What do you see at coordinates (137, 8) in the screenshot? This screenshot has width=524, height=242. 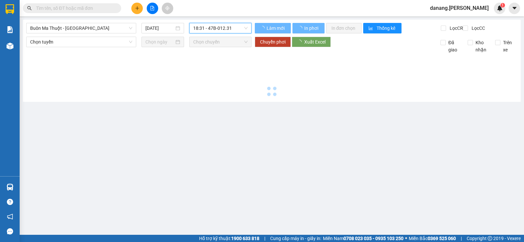 I see `button: plus` at bounding box center [137, 8].